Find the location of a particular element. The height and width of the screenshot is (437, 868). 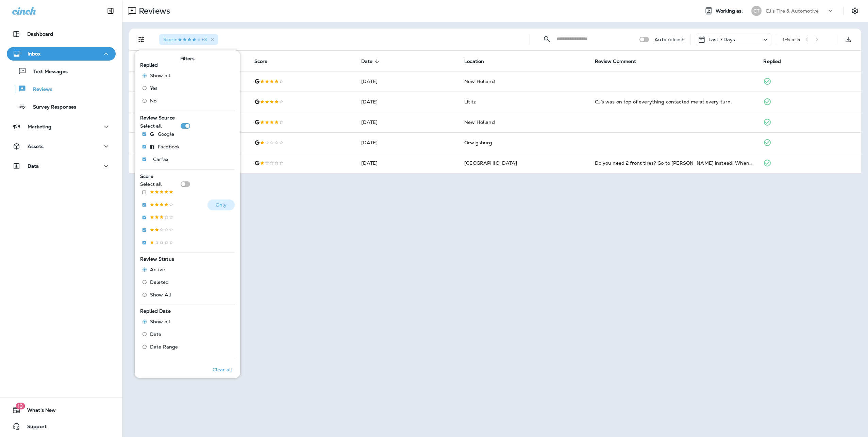

span: Replied Date is located at coordinates (155, 311).